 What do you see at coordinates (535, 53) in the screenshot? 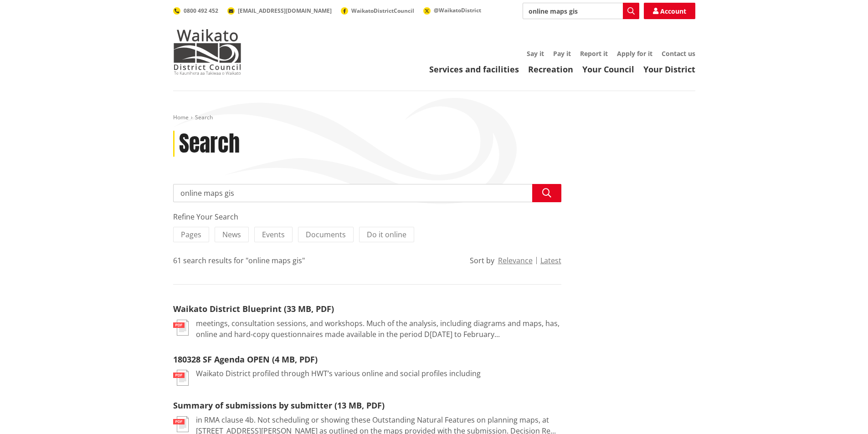
I see `a: Say it` at bounding box center [535, 53].